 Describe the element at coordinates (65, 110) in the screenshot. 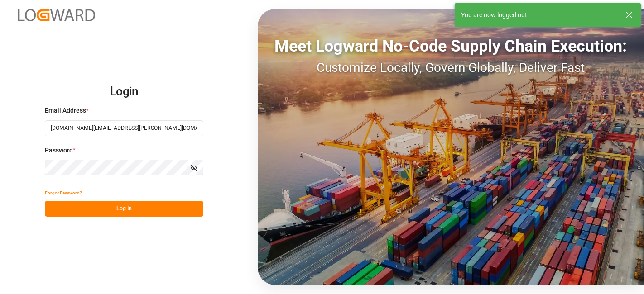

I see `span: Email Address` at that location.